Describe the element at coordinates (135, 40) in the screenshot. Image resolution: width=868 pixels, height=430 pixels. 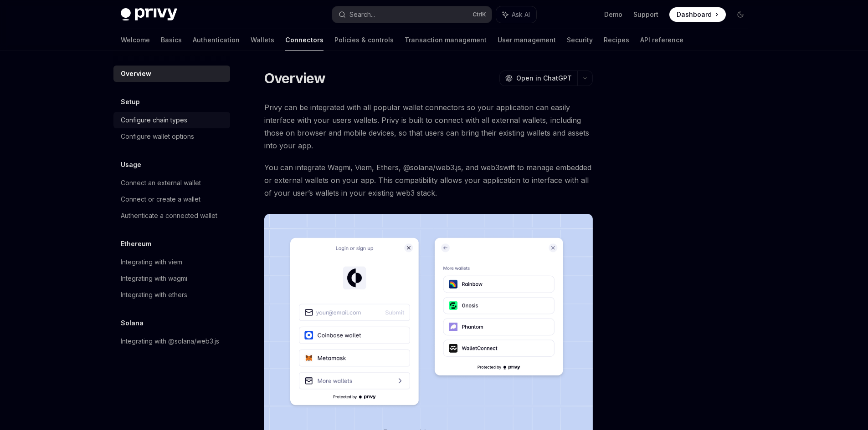
I see `a: Welcome` at that location.